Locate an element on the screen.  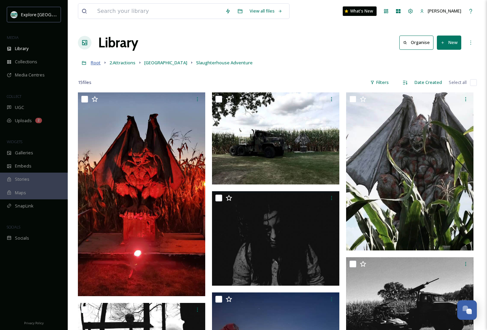
span: Socials is located at coordinates (22, 238).